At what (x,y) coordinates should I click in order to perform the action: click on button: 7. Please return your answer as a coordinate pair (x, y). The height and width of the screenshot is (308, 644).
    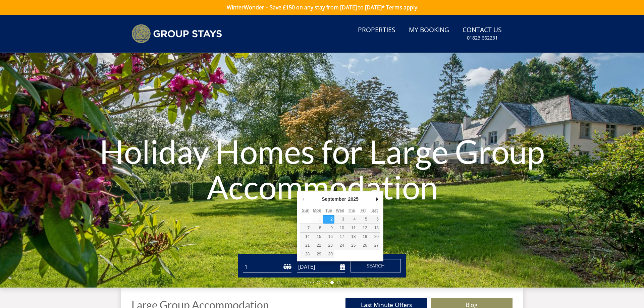
    Looking at the image, I should click on (306, 228).